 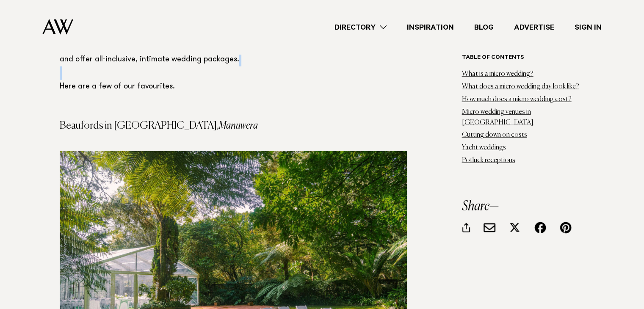 I want to click on img: Auckland Weddings Logo, so click(x=58, y=26).